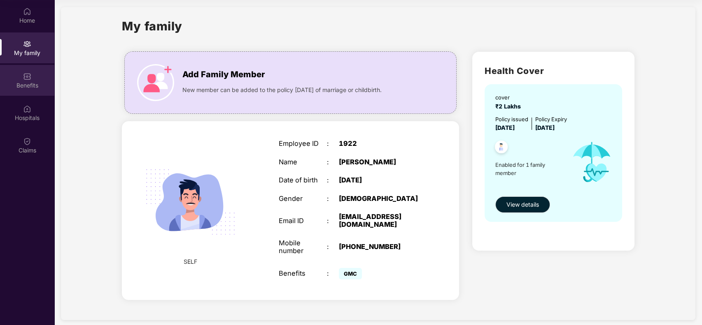 The height and width of the screenshot is (325, 702). Describe the element at coordinates (302, 274) in the screenshot. I see `div: Benefits` at that location.